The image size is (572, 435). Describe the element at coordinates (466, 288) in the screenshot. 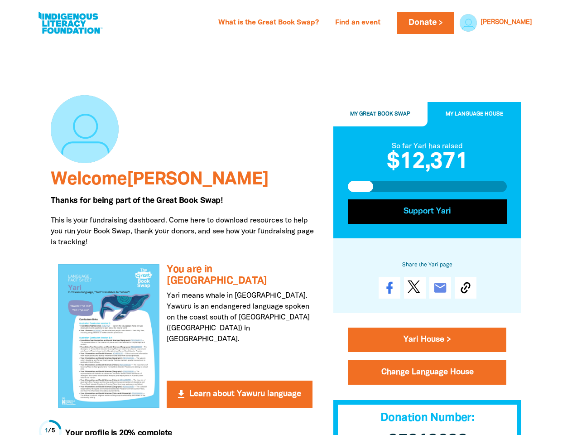

I see `button: Copy Link` at that location.